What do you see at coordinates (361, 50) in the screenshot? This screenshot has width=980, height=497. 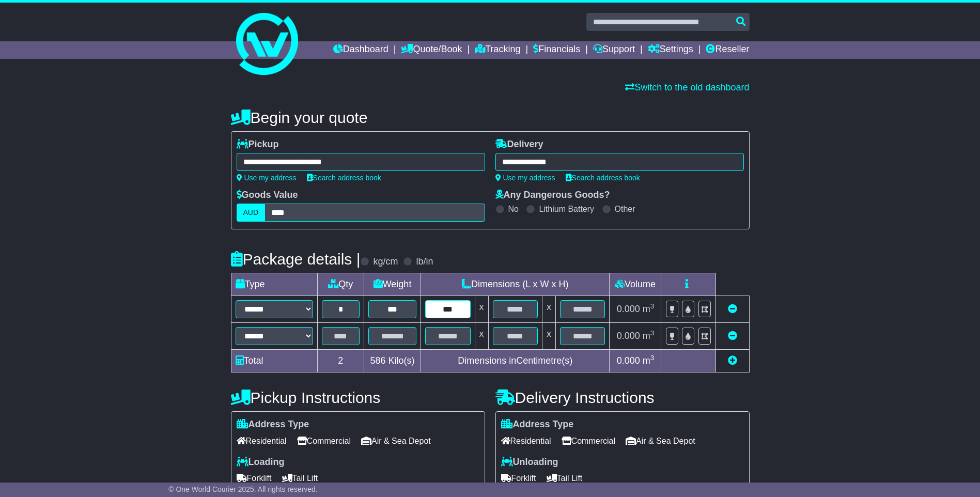 I see `a: Dashboard` at bounding box center [361, 50].